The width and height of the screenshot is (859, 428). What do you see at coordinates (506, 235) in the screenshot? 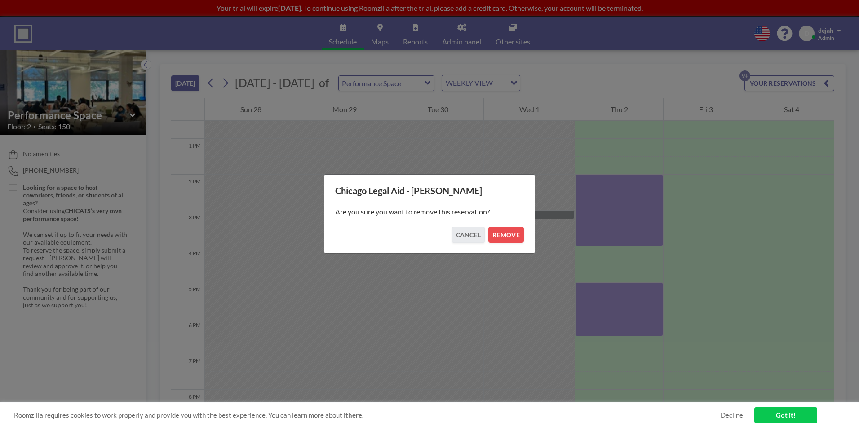
I see `button: REMOVE` at bounding box center [506, 235].